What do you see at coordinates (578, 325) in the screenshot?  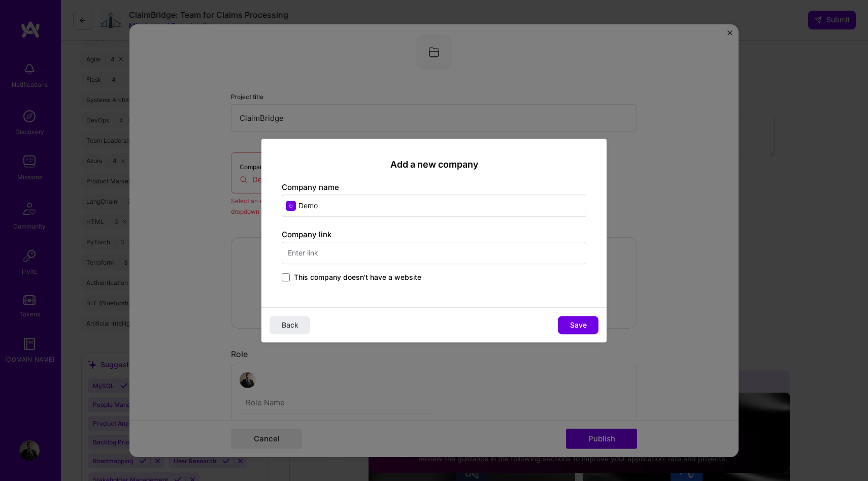 I see `button: Save` at bounding box center [578, 325].